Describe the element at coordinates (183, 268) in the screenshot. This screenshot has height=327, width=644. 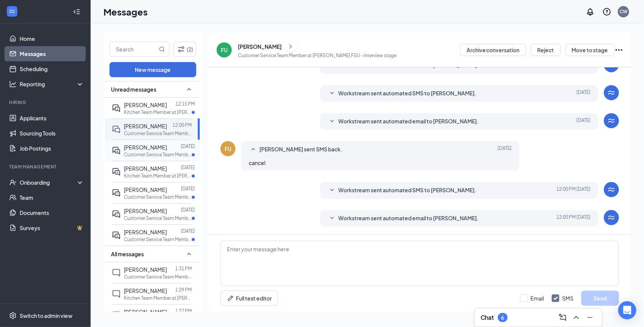
I see `p: 1:31 PM` at that location.